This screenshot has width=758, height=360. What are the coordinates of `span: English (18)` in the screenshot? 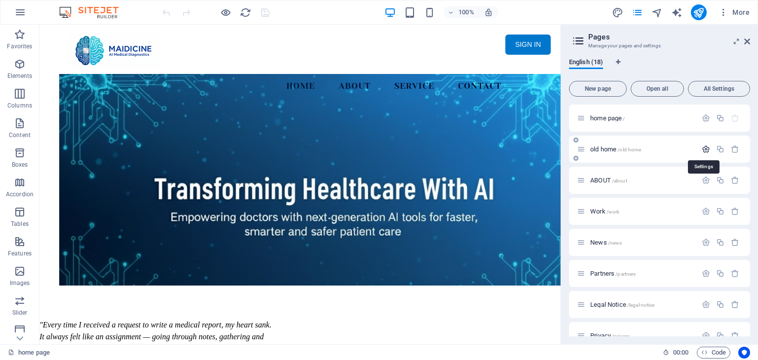 It's located at (586, 63).